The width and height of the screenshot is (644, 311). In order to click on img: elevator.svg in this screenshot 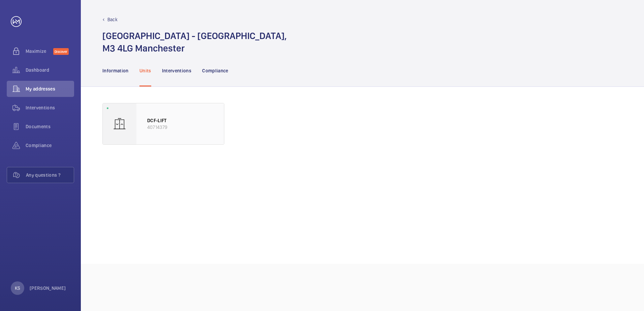, I will do `click(120, 124)`.